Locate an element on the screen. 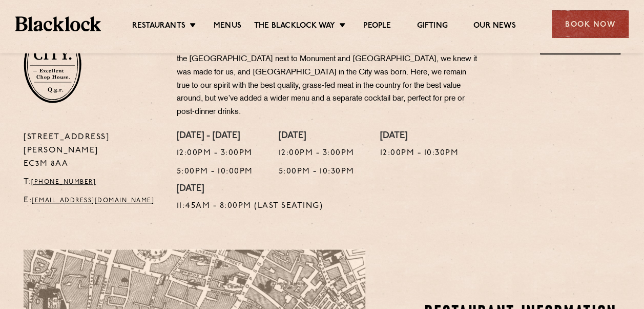  a: Restaurants is located at coordinates (158, 27).